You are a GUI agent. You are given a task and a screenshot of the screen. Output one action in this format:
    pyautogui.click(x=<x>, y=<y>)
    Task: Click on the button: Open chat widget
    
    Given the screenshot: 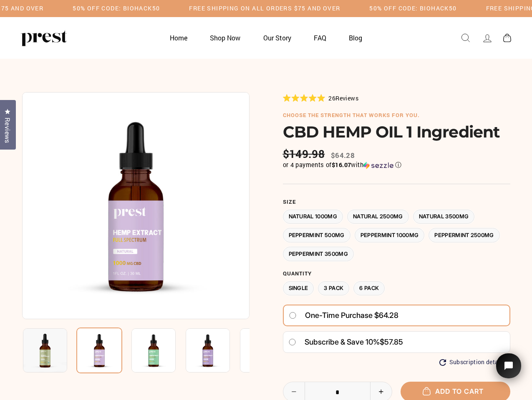 What is the action you would take?
    pyautogui.click(x=23, y=24)
    